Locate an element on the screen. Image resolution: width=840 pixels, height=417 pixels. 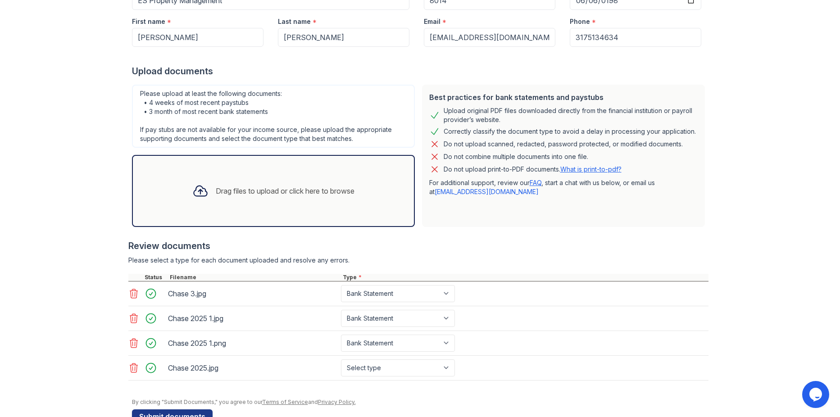
label: Email is located at coordinates (432, 22).